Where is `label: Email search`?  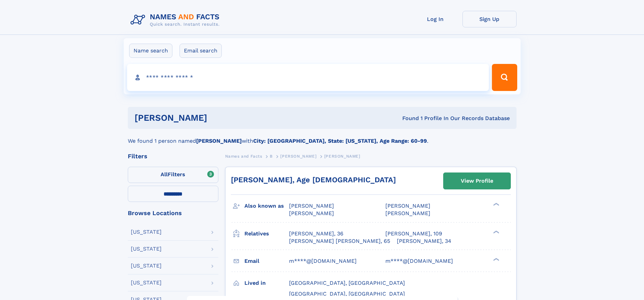
label: Email search is located at coordinates (201, 51).